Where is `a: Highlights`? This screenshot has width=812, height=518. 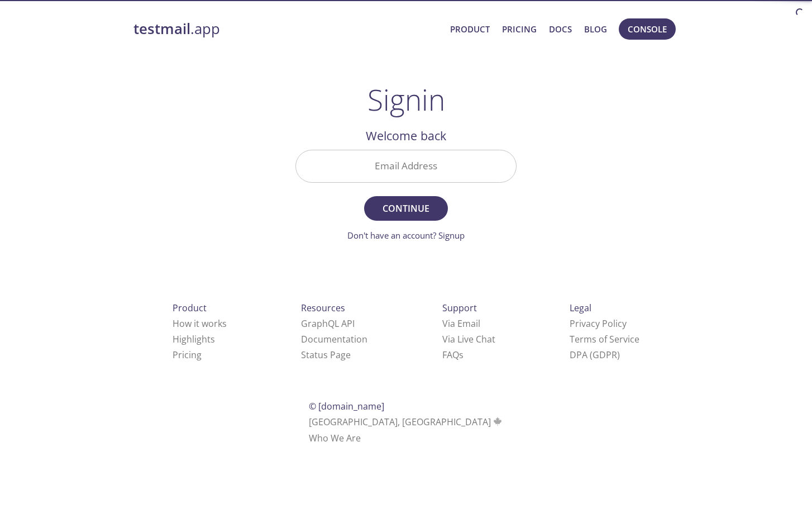
a: Highlights is located at coordinates (194, 339).